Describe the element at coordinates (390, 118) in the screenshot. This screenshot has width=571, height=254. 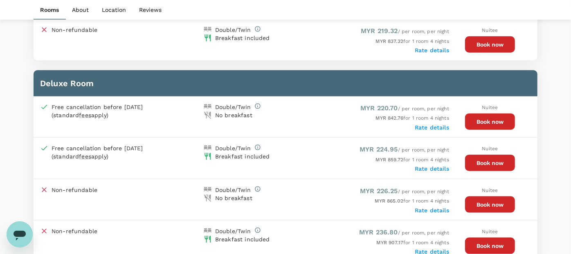
I see `span: MYR 842.76` at that location.